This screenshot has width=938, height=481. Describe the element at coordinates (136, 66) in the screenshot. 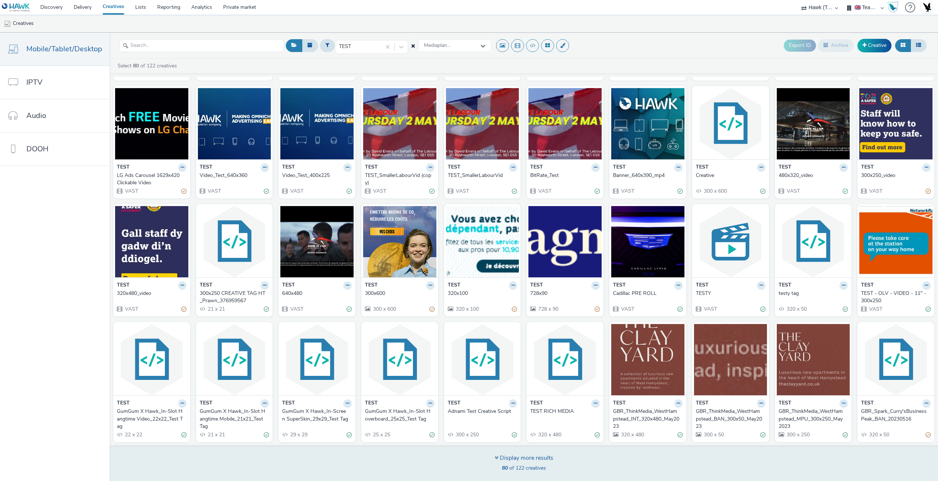

I see `strong: 80` at that location.